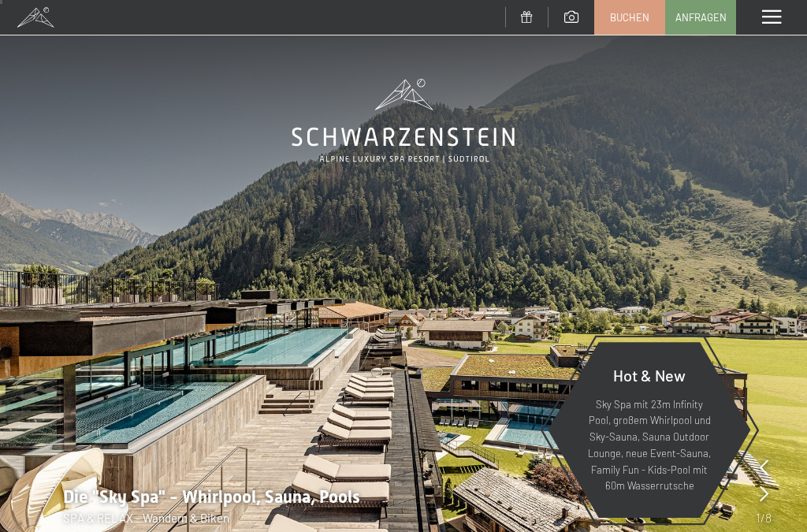  I want to click on span: 8, so click(768, 518).